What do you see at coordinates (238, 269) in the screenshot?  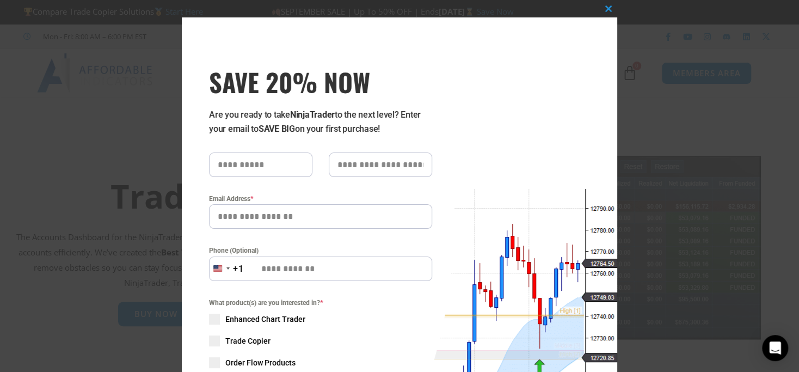 I see `div: +1` at bounding box center [238, 269].